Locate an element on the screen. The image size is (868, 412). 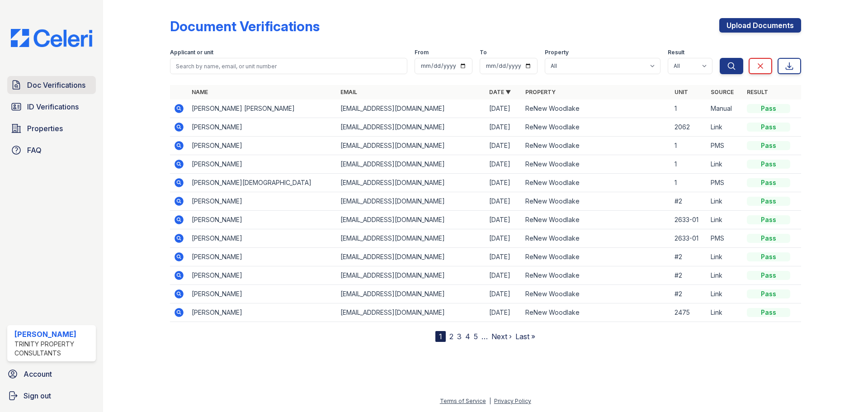
a: Sign out is located at coordinates (52, 396).